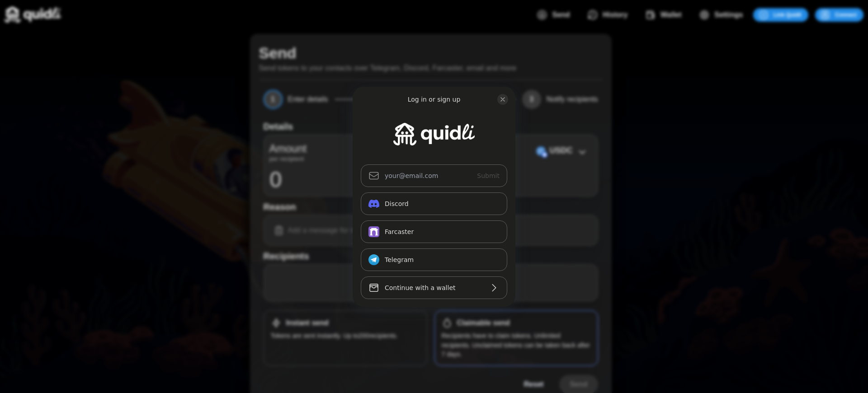 This screenshot has width=868, height=393. What do you see at coordinates (434, 288) in the screenshot?
I see `button: Continue with a wallet` at bounding box center [434, 288].